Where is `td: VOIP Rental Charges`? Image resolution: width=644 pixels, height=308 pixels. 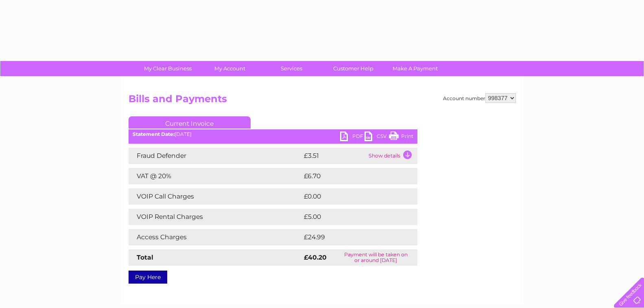
td: VOIP Rental Charges is located at coordinates (215, 217).